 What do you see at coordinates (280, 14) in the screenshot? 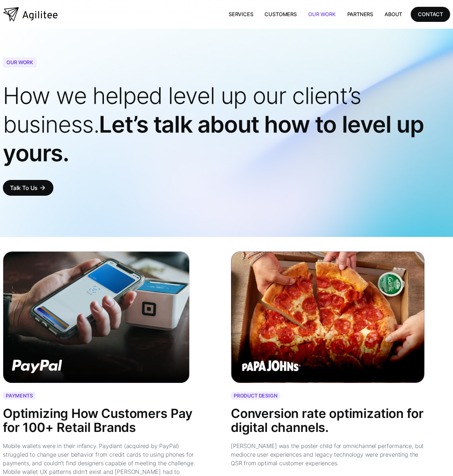
I see `a: Customers` at bounding box center [280, 14].